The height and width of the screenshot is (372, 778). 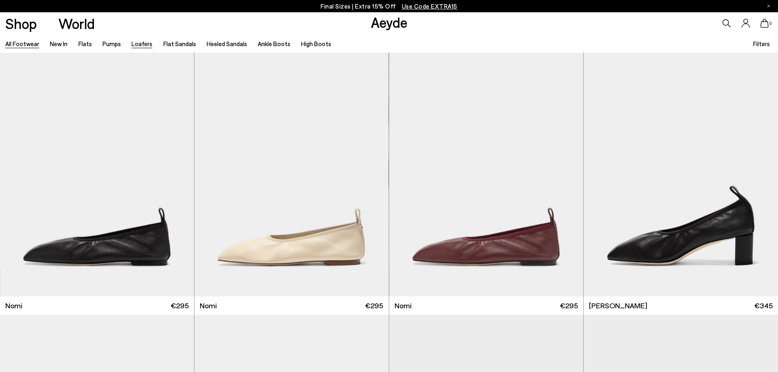 I want to click on a: Heeled Sandals, so click(x=227, y=44).